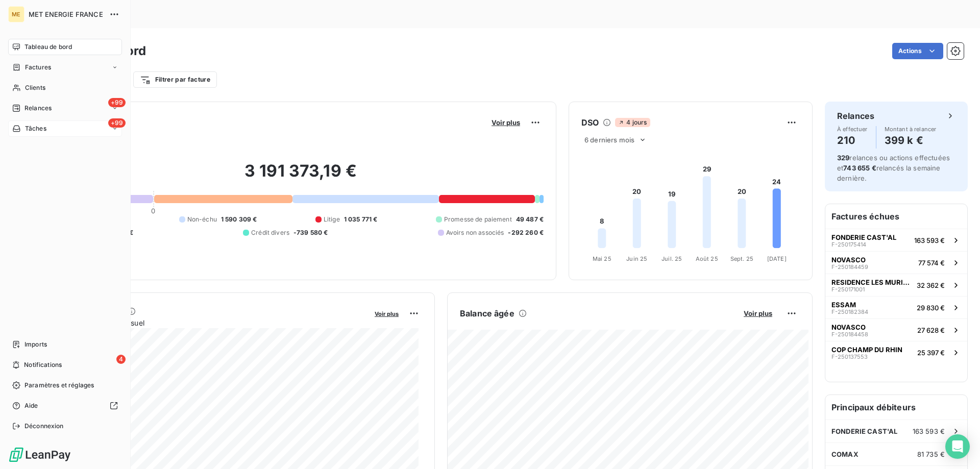 The image size is (980, 469). I want to click on span: Non-échu, so click(202, 219).